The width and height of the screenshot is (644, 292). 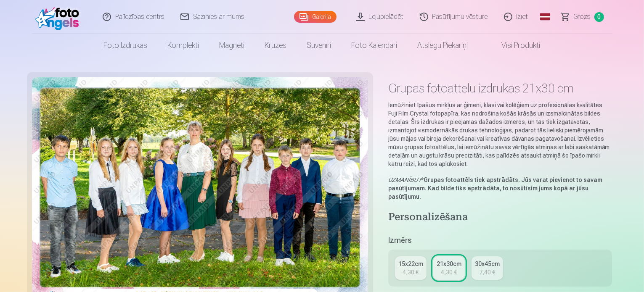 I want to click on a: Komplekti, so click(x=183, y=45).